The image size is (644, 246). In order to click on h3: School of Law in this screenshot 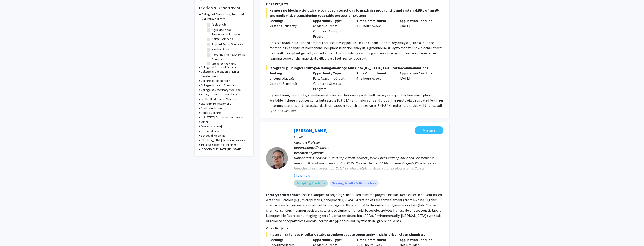, I will do `click(210, 131)`.